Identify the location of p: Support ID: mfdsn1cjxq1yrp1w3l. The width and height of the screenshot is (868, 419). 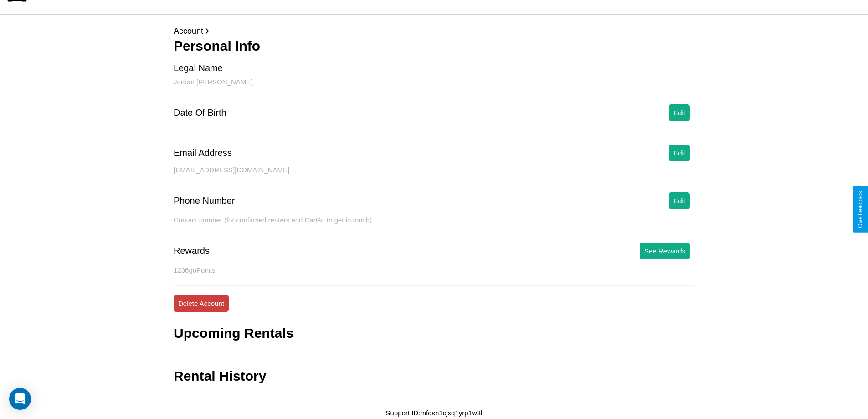
(434, 413).